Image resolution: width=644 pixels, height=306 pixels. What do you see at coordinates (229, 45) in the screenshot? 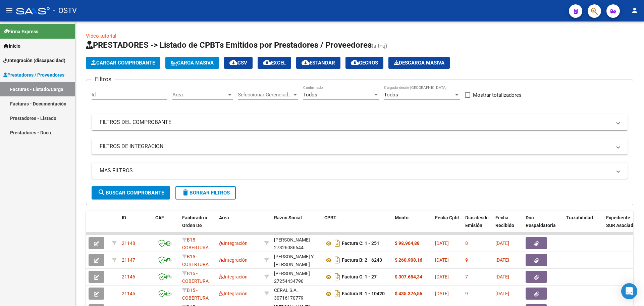
I see `span: PRESTADORES -> Listado de CPBTs Emitidos por Prestadores / Proveedores` at bounding box center [229, 45].